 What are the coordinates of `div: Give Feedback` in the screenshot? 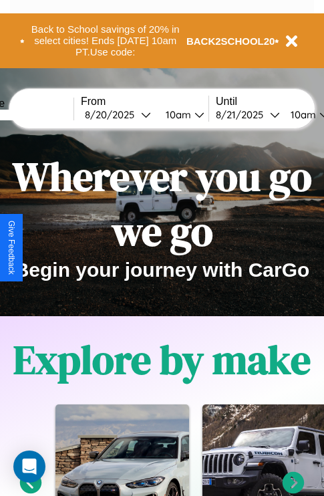 It's located at (11, 247).